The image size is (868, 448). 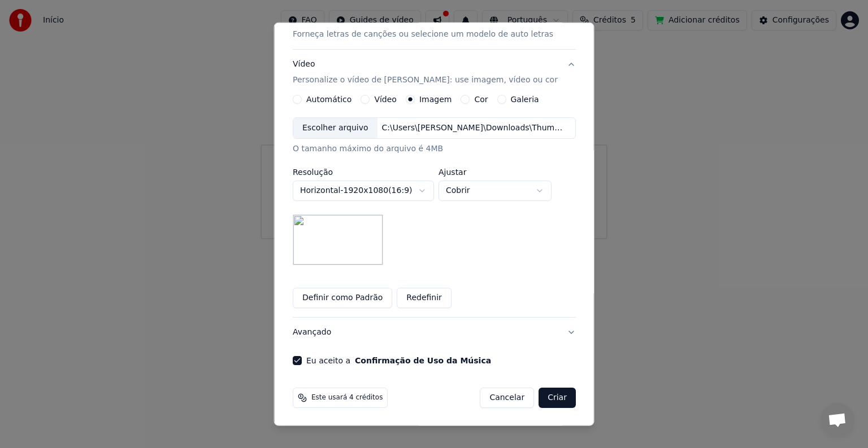 What do you see at coordinates (424, 298) in the screenshot?
I see `button: Redefinir` at bounding box center [424, 298].